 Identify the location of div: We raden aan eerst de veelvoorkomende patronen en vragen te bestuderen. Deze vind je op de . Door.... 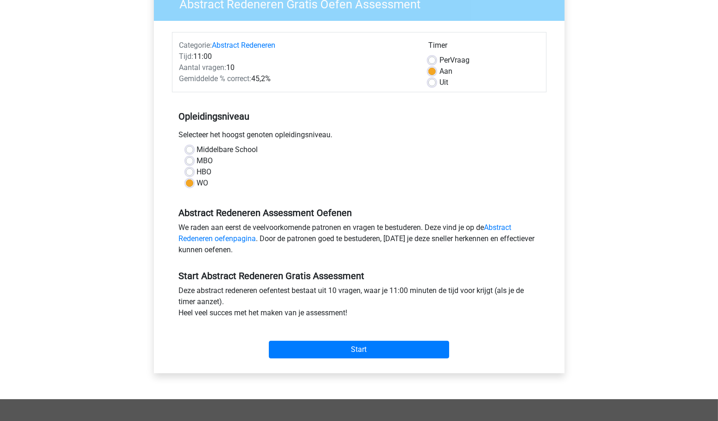
(359, 241).